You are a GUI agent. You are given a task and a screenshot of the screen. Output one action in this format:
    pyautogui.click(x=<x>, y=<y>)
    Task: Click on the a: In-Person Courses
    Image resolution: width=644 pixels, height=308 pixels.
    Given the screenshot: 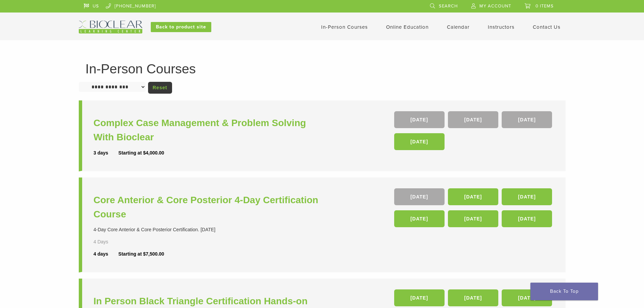 What is the action you would take?
    pyautogui.click(x=345, y=27)
    